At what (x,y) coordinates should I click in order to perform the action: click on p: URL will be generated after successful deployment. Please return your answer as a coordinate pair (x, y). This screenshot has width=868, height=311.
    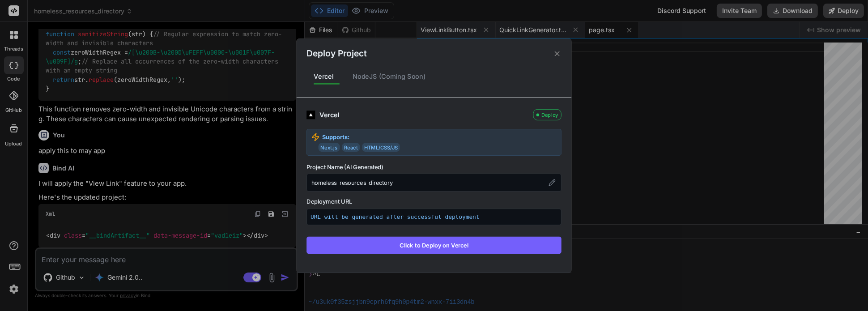
    Looking at the image, I should click on (434, 217).